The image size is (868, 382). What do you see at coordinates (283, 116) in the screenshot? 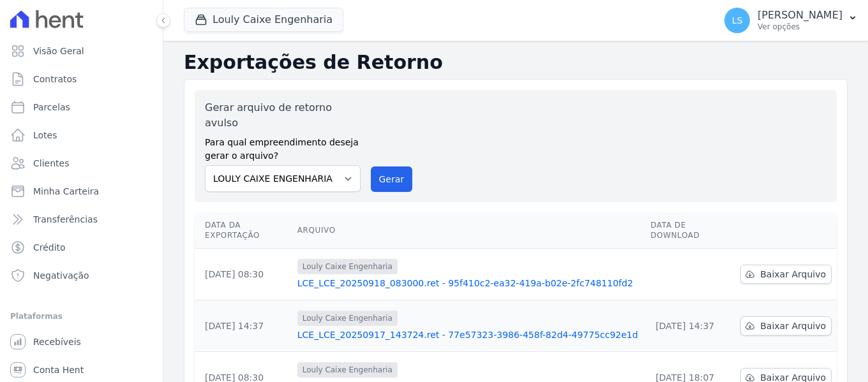
I see `label: Gerar arquivo de retorno avulso` at bounding box center [283, 116].